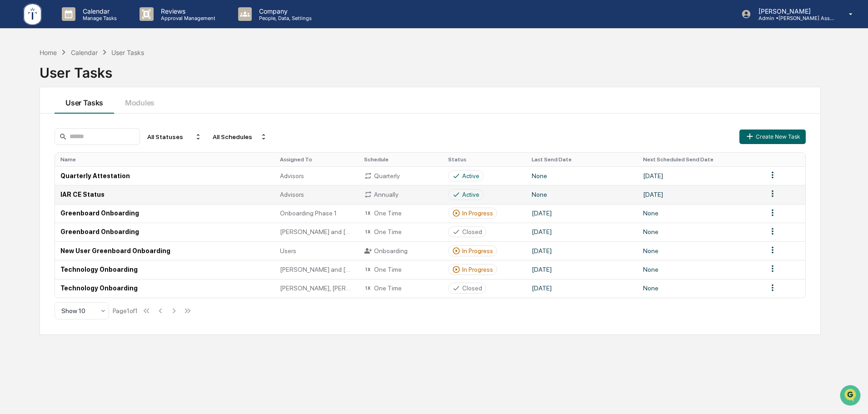  I want to click on div: Onboarding, so click(401, 251).